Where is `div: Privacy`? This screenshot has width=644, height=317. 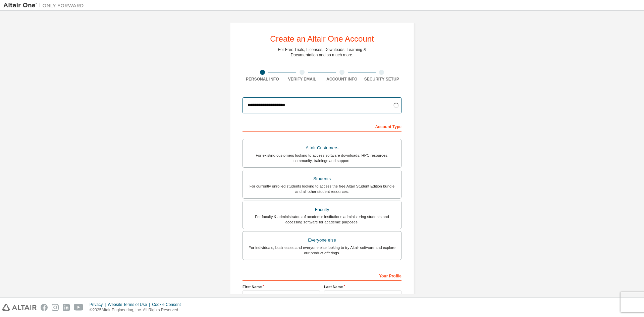
div: Privacy is located at coordinates (99, 304).